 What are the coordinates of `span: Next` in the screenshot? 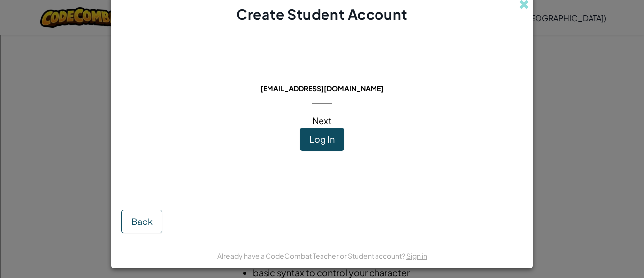 It's located at (322, 120).